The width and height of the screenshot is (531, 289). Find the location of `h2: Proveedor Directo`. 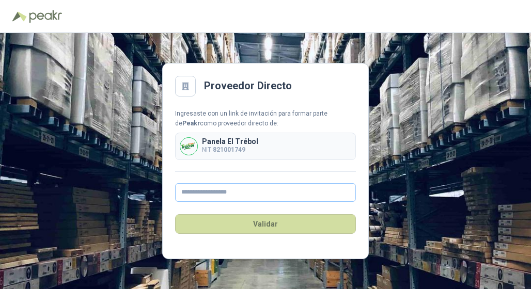

h2: Proveedor Directo is located at coordinates (248, 86).